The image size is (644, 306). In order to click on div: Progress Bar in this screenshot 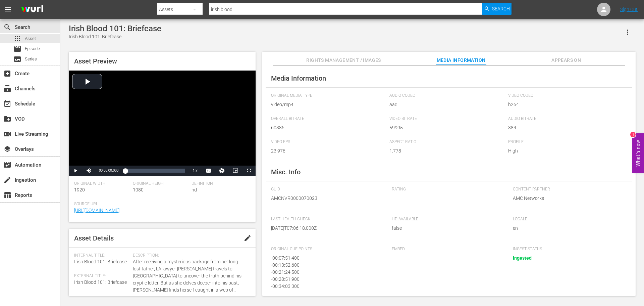, I will do `click(155, 171)`.